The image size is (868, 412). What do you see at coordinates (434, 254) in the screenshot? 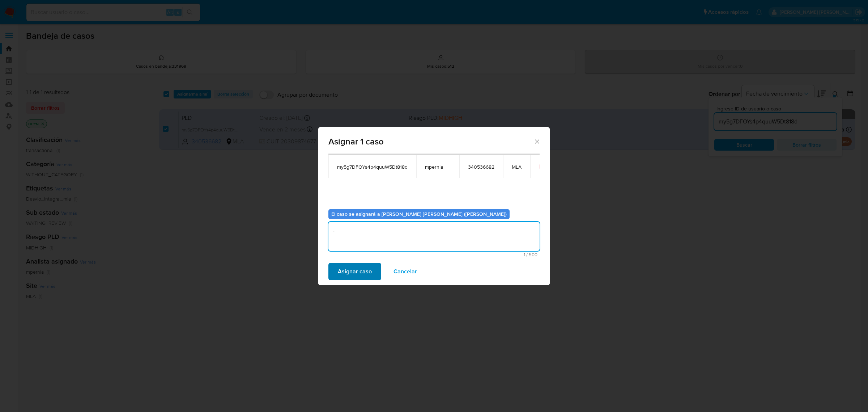
I see `span: Máximo 500 caracteres` at bounding box center [434, 254].